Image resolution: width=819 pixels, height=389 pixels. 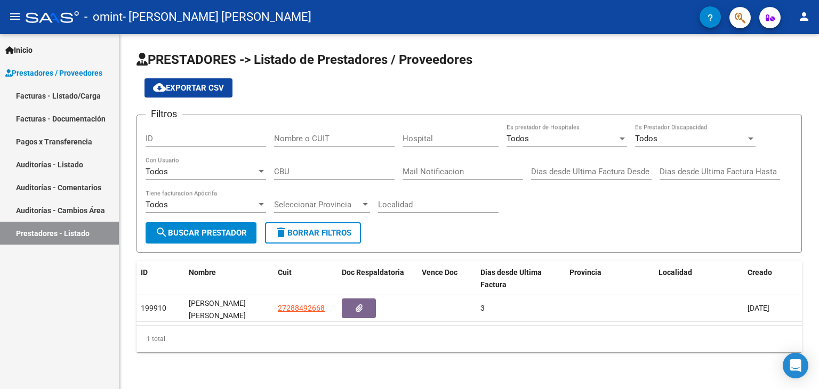 I want to click on datatable-header-cell: Provincia, so click(x=609, y=279).